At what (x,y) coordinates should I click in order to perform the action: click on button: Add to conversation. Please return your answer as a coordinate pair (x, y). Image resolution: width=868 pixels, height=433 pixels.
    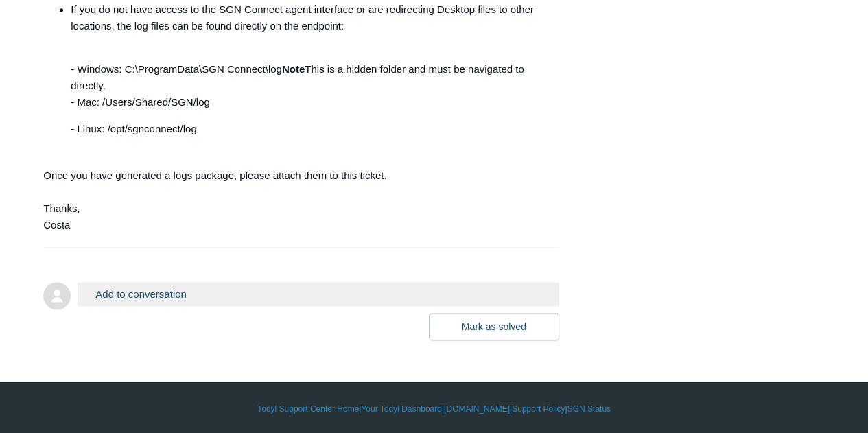
    Looking at the image, I should click on (318, 294).